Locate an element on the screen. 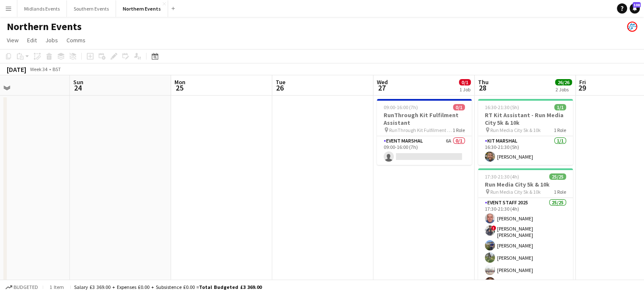 This screenshot has width=644, height=294. button: Northern Events is located at coordinates (142, 9).